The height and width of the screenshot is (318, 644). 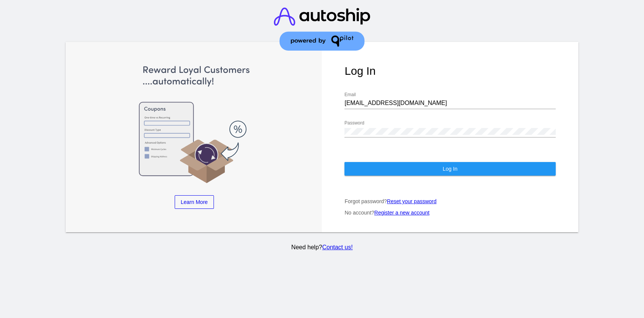 What do you see at coordinates (194, 202) in the screenshot?
I see `span: Learn More` at bounding box center [194, 202].